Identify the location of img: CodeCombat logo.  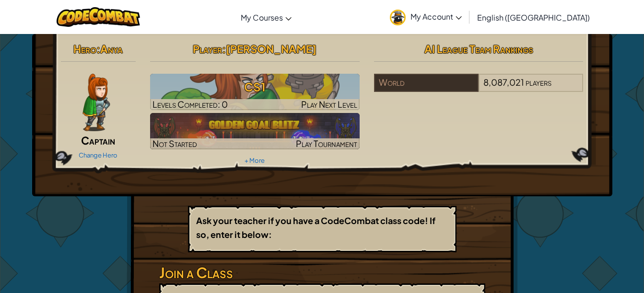
(98, 17).